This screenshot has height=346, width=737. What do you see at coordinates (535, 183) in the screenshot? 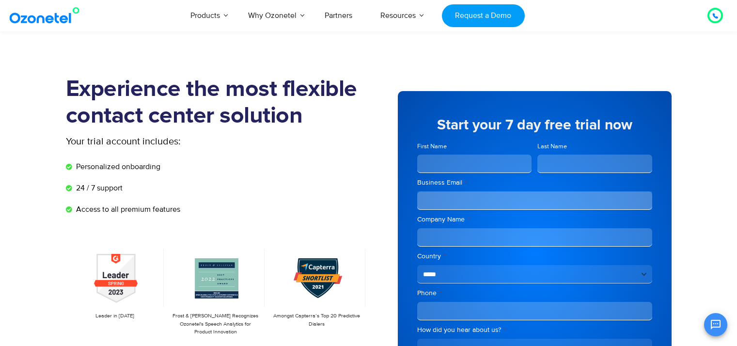
I see `label: Business Email` at bounding box center [535, 183].